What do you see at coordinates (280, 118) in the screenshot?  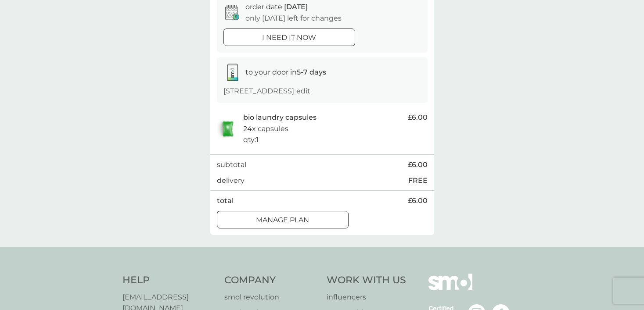 I see `p: bio laundry capsules` at bounding box center [280, 118].